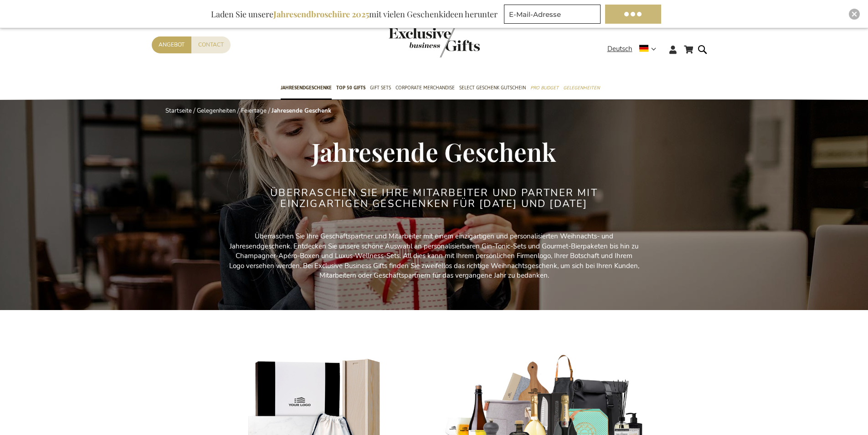 This screenshot has width=868, height=435. Describe the element at coordinates (633, 14) in the screenshot. I see `button: Jetzt Broschüre herunterladen` at that location.